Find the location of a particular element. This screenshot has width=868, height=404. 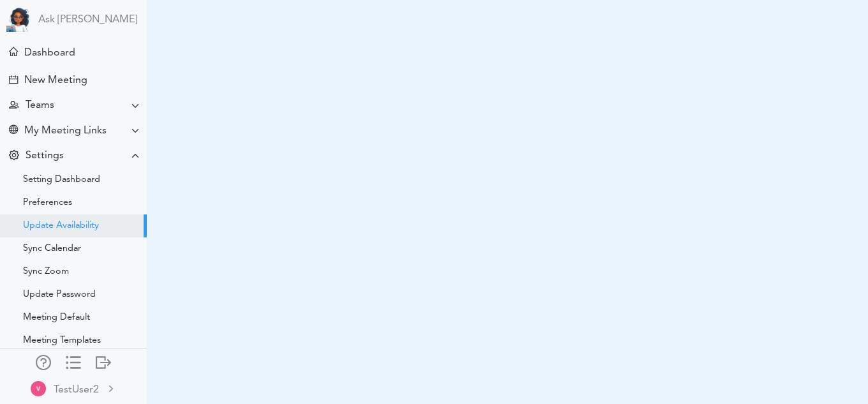

div: Dashboard is located at coordinates (50, 53).